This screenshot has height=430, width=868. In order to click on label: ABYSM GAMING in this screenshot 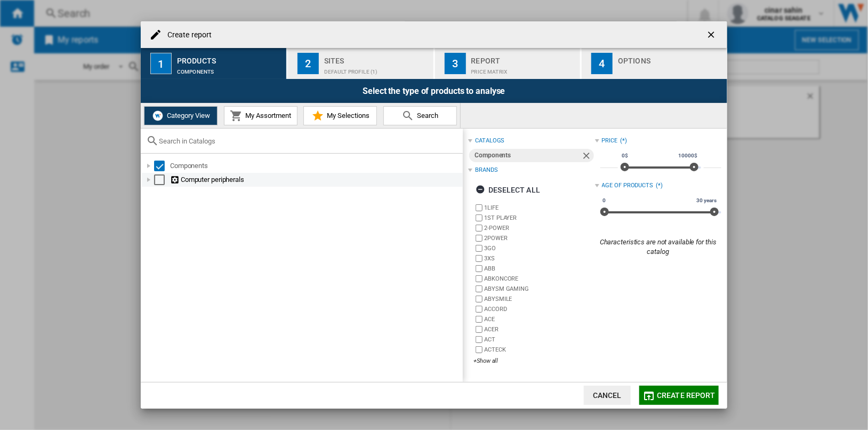, I will do `click(539, 289)`.